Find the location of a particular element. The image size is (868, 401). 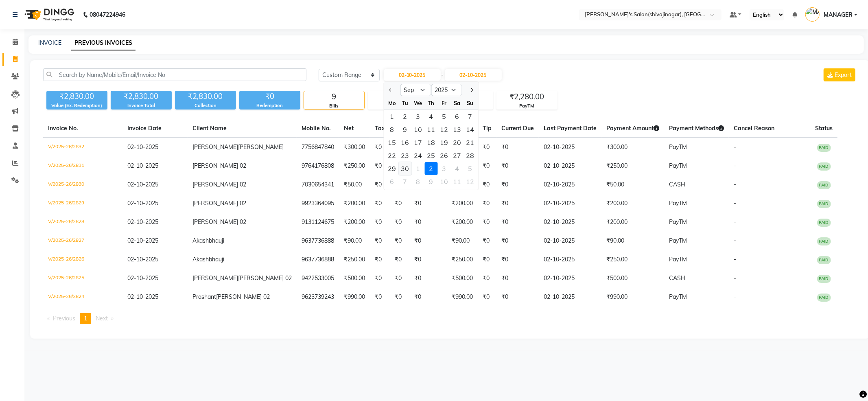

td: V/2025-26/2830 is located at coordinates (82, 185).